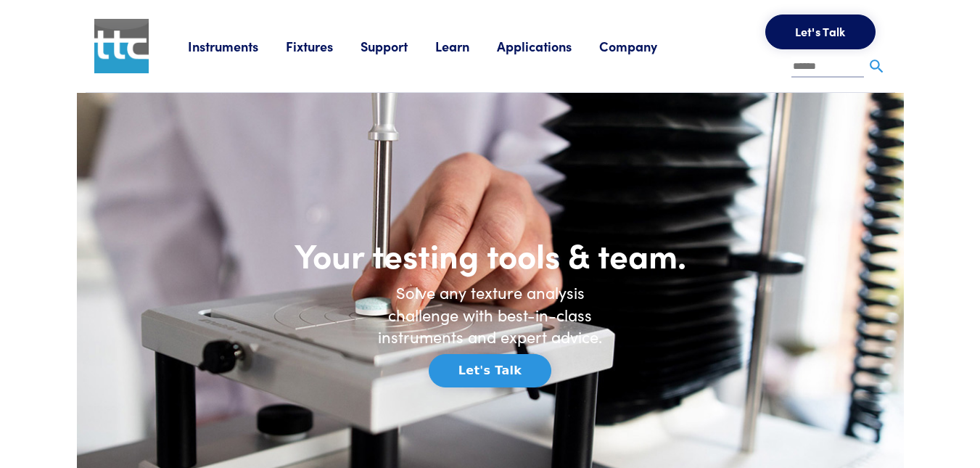  What do you see at coordinates (121, 46) in the screenshot?
I see `img: ttc_logo_1x1_v1.0.png` at bounding box center [121, 46].